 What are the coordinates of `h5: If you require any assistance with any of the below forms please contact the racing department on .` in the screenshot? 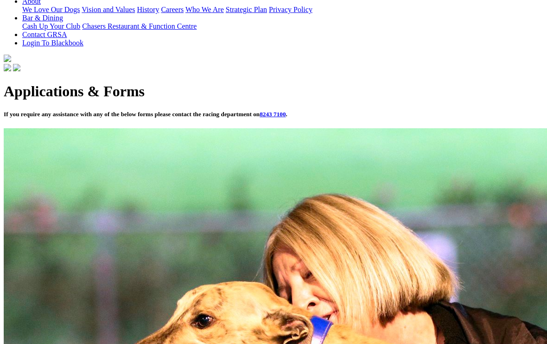 It's located at (273, 114).